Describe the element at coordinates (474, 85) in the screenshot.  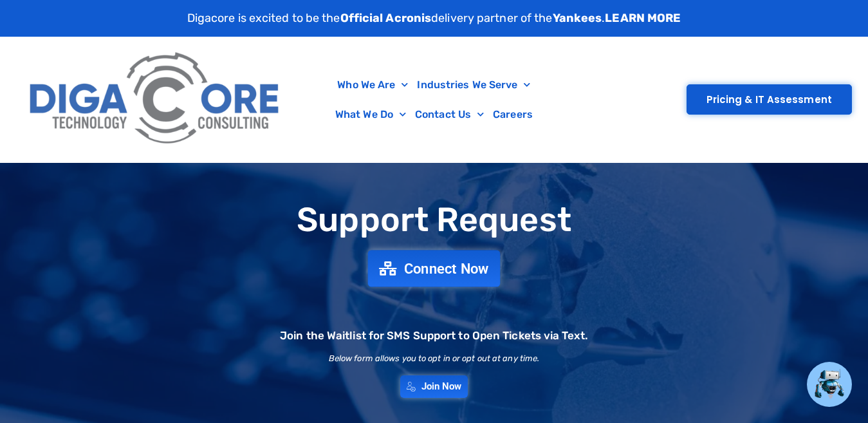
I see `a: Industries We Serve` at that location.